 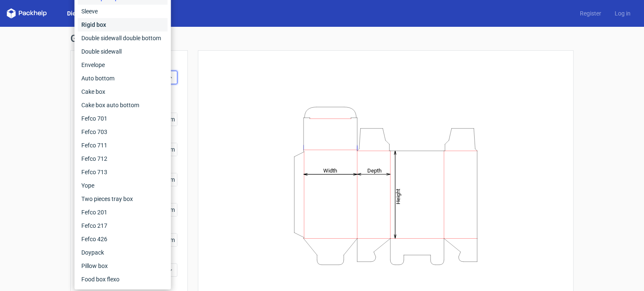 I want to click on div: Pillow box, so click(x=123, y=266).